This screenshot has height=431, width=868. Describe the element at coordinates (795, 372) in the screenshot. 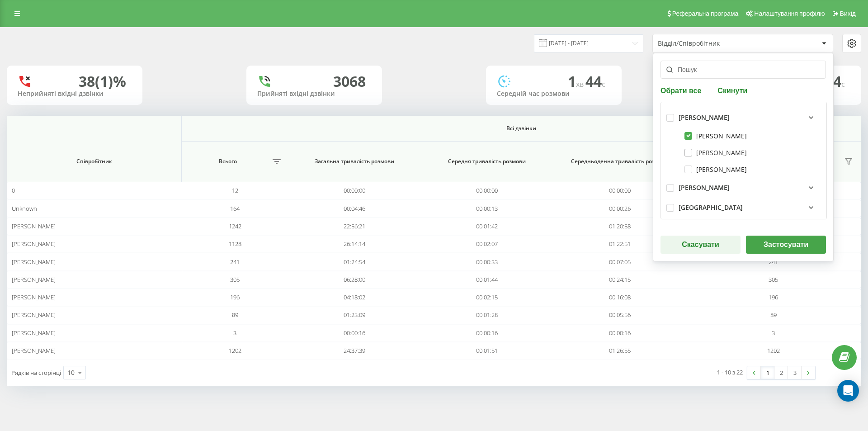

I see `a: 3` at that location.